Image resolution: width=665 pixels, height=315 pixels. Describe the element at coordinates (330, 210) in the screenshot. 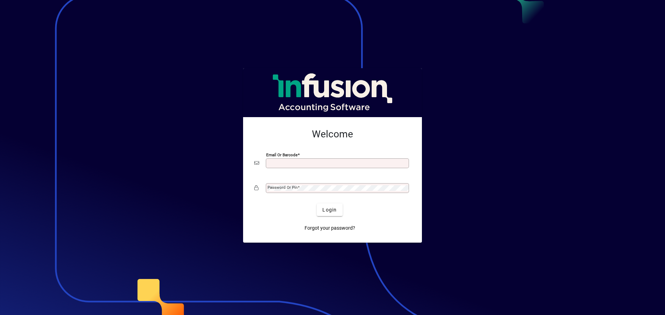

I see `span: Login` at that location.